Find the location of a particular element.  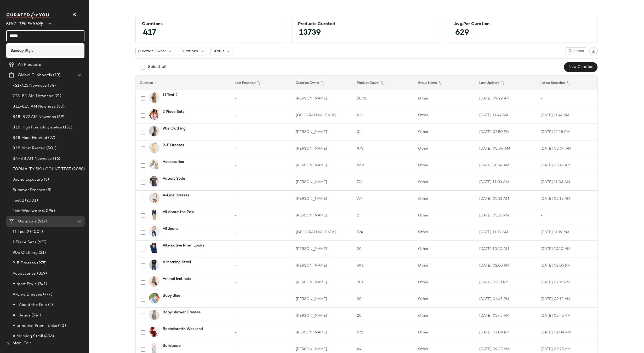

div: Curations is located at coordinates (210, 24).